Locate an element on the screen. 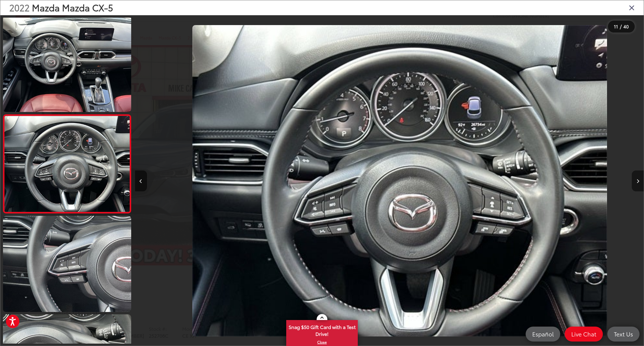  span: Español is located at coordinates (543, 334).